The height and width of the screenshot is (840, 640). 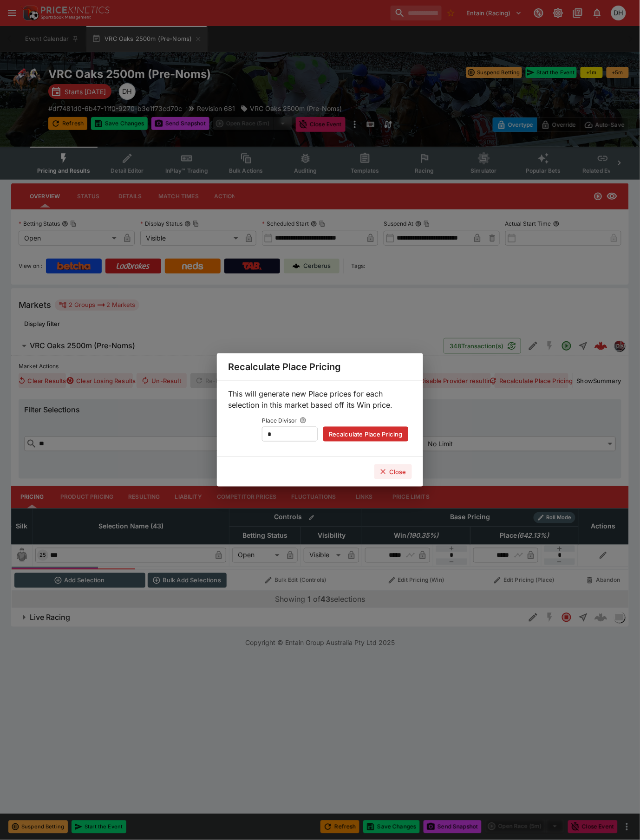 I want to click on button: Recalculate Place Pricing, so click(x=365, y=435).